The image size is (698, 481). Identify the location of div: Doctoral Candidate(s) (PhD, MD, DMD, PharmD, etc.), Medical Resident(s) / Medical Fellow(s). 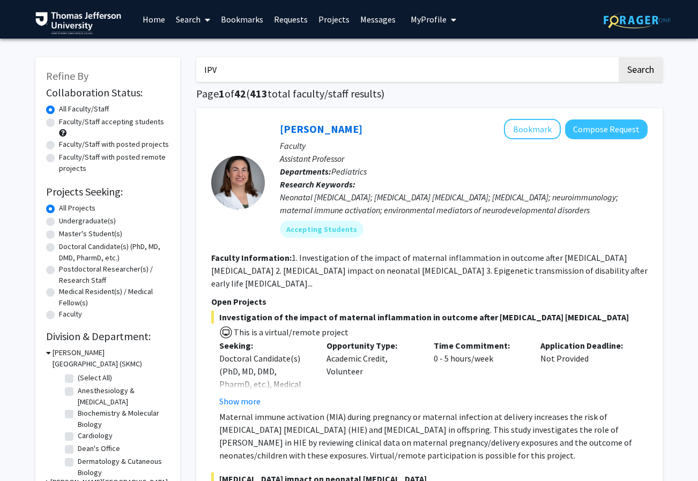
(265, 384).